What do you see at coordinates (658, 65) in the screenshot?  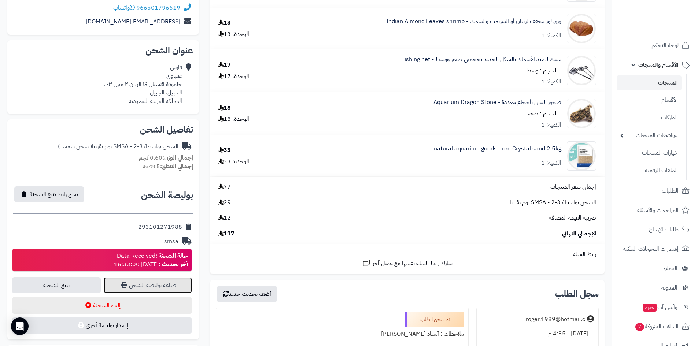 I see `span: الأقسام والمنتجات` at bounding box center [658, 65].